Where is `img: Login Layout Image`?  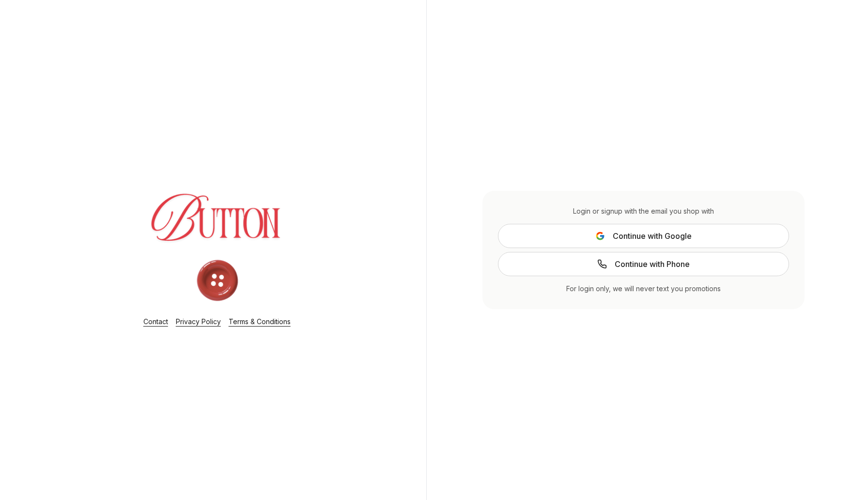
img: Login Layout Image is located at coordinates (217, 232).